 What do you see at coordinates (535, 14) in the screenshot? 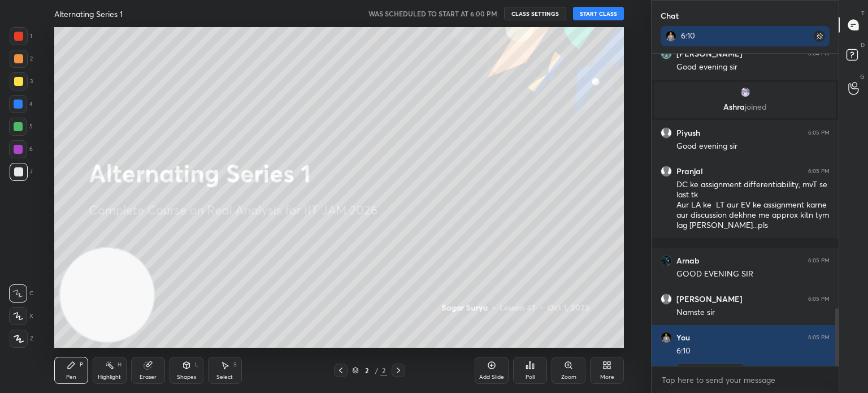
I see `button: CLASS SETTINGS` at bounding box center [535, 14].